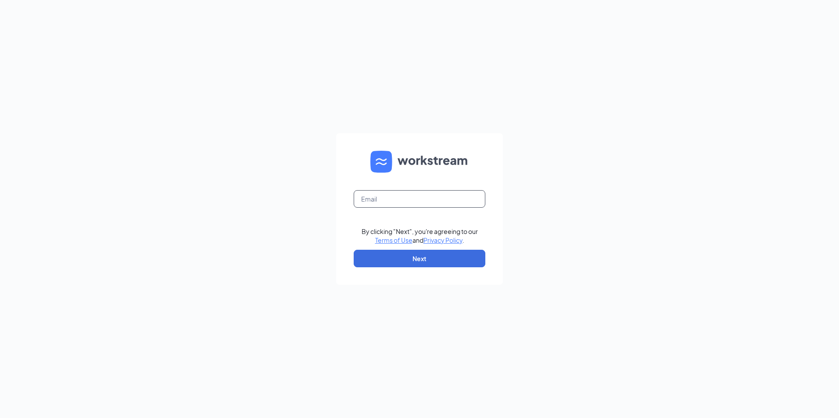  I want to click on input: Email, so click(419, 199).